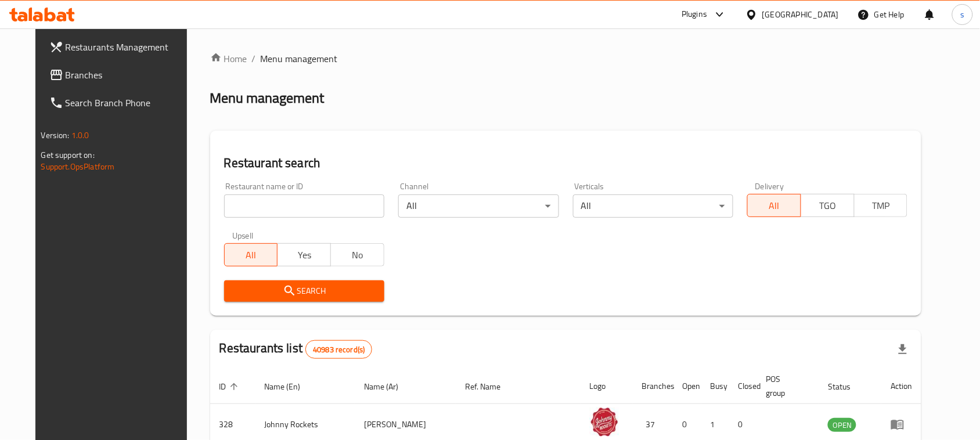  What do you see at coordinates (715, 386) in the screenshot?
I see `th: Busy` at bounding box center [715, 386].